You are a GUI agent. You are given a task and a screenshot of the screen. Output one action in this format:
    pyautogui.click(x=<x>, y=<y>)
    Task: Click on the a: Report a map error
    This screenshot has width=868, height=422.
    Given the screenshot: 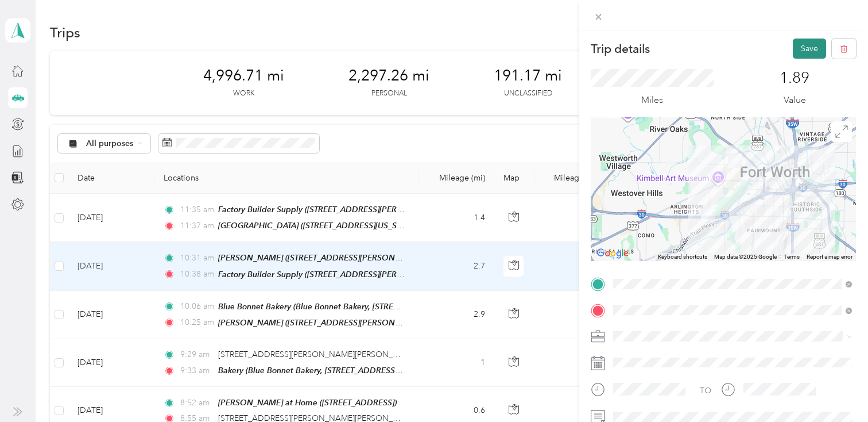 What is the action you would take?
    pyautogui.click(x=830, y=256)
    